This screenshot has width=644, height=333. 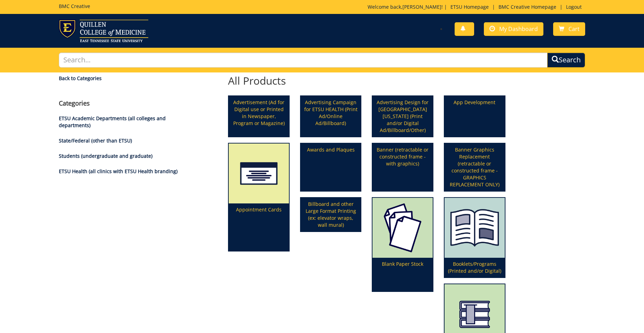 What do you see at coordinates (330, 167) in the screenshot?
I see `a: Awards and Plaques` at bounding box center [330, 167].